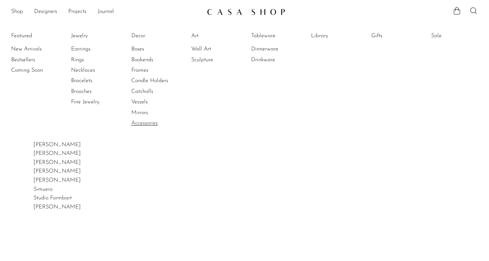 The image size is (489, 261). What do you see at coordinates (158, 36) in the screenshot?
I see `a: Decor` at bounding box center [158, 36].